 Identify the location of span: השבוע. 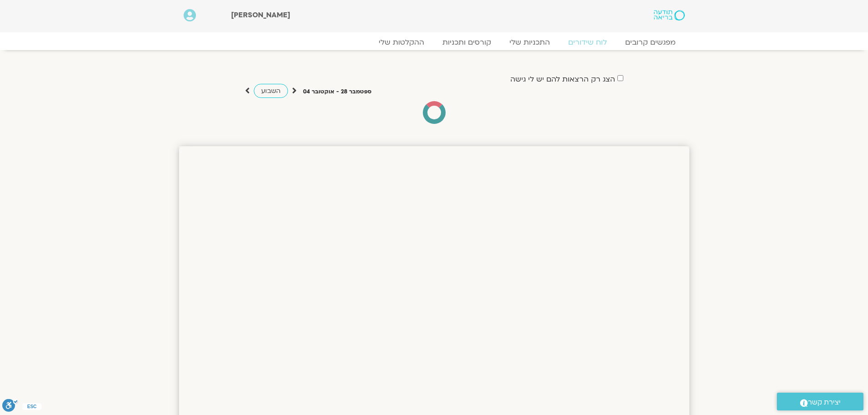
(270, 90).